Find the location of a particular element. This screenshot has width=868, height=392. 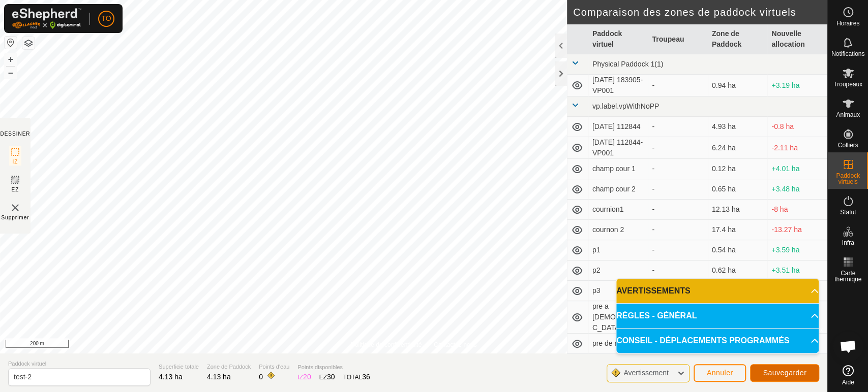

span: Sauvegarder is located at coordinates (784, 373).